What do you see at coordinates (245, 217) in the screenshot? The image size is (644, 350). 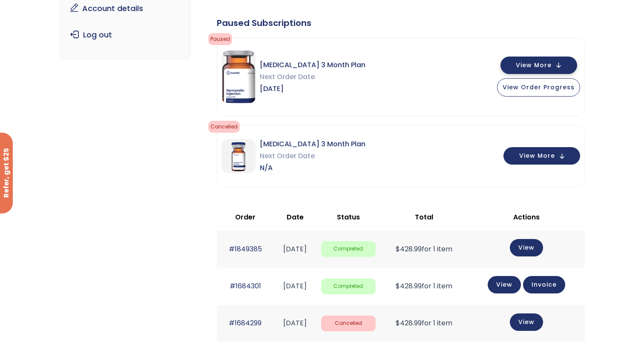 I see `span: Order` at bounding box center [245, 217].